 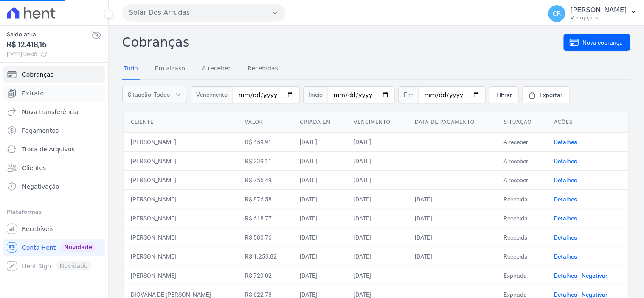 I want to click on span: Vencimento, so click(x=212, y=95).